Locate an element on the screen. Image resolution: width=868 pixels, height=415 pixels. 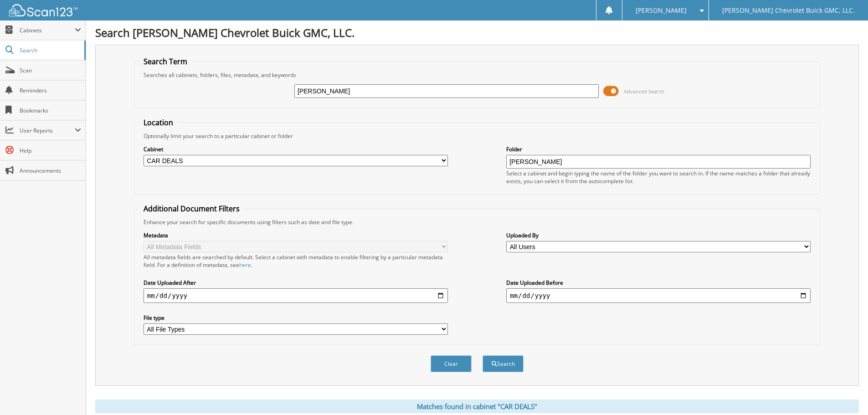
label: Date Uploaded Before is located at coordinates (659, 282).